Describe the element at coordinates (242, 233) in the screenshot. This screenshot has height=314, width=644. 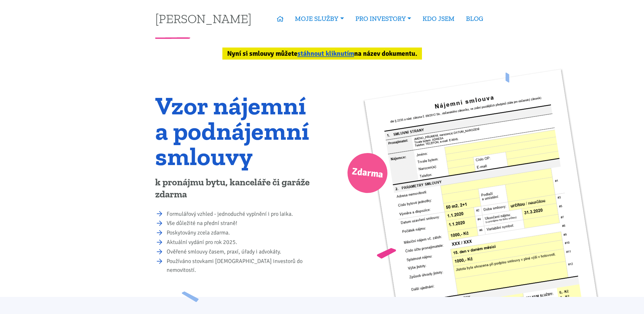
I see `li: Poskytovány zcela zdarma.` at that location.